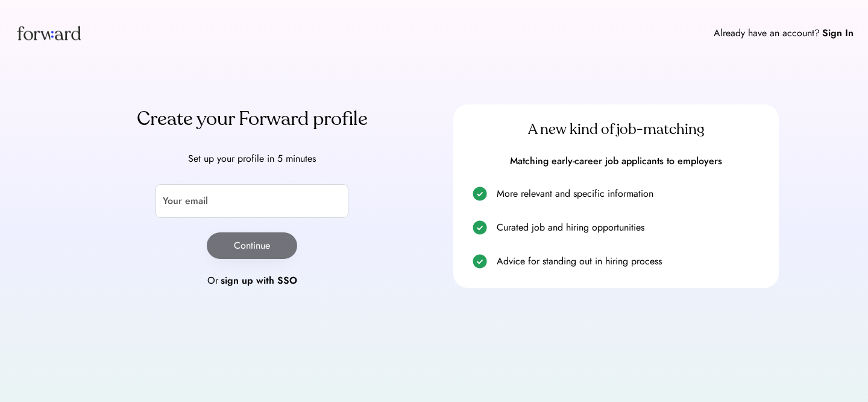 Image resolution: width=868 pixels, height=402 pixels. What do you see at coordinates (616, 161) in the screenshot?
I see `div: Matching early-career job applicants to employers` at bounding box center [616, 161].